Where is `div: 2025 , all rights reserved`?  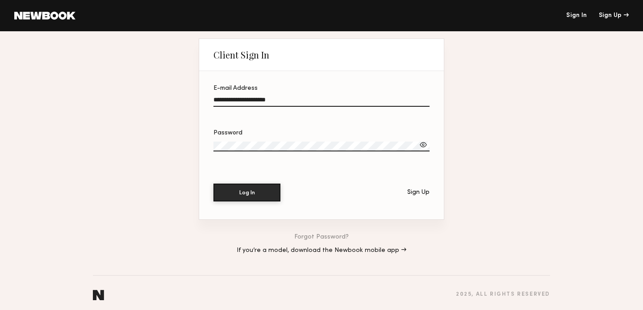
div: 2025 , all rights reserved is located at coordinates (502, 294).